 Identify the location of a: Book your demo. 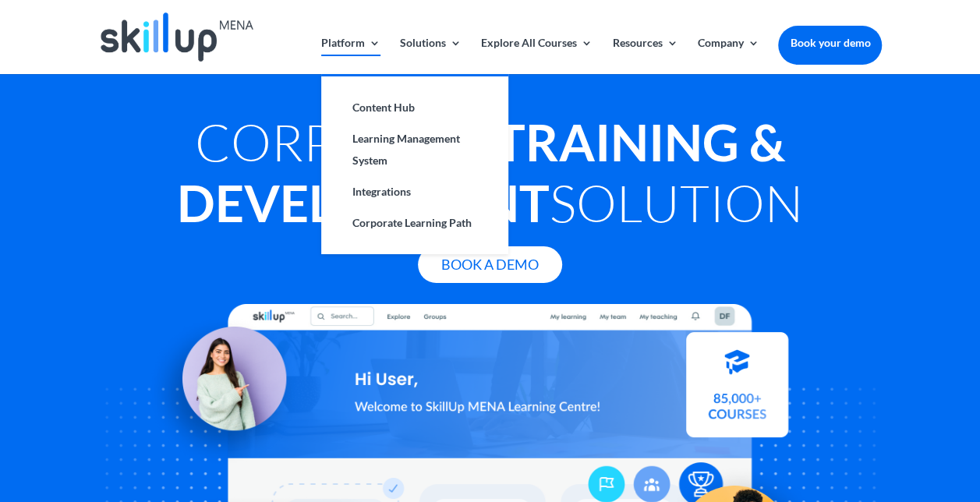
(829, 43).